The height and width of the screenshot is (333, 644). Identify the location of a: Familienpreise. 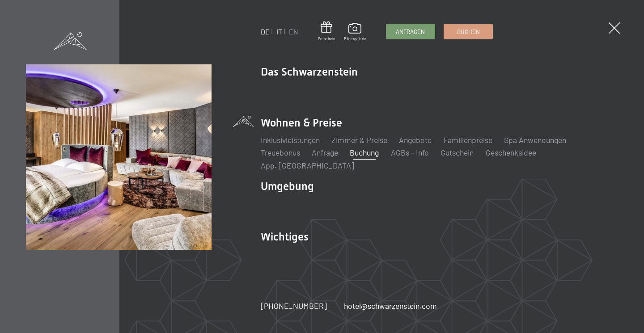
(467, 140).